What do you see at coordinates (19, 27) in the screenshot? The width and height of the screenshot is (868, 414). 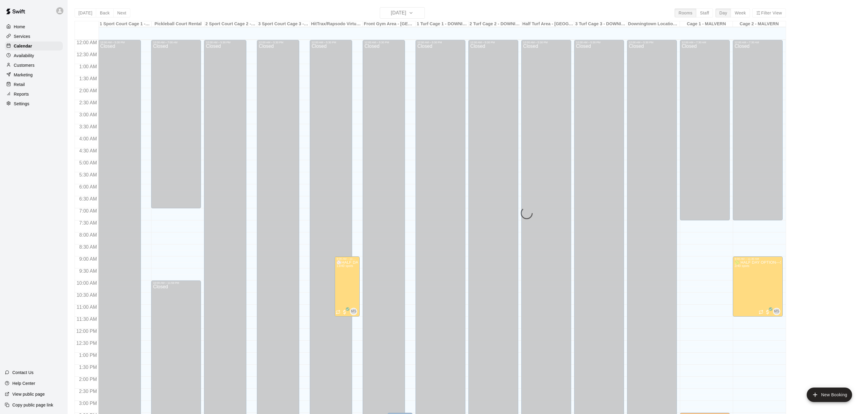 I see `p: Home` at bounding box center [19, 27].